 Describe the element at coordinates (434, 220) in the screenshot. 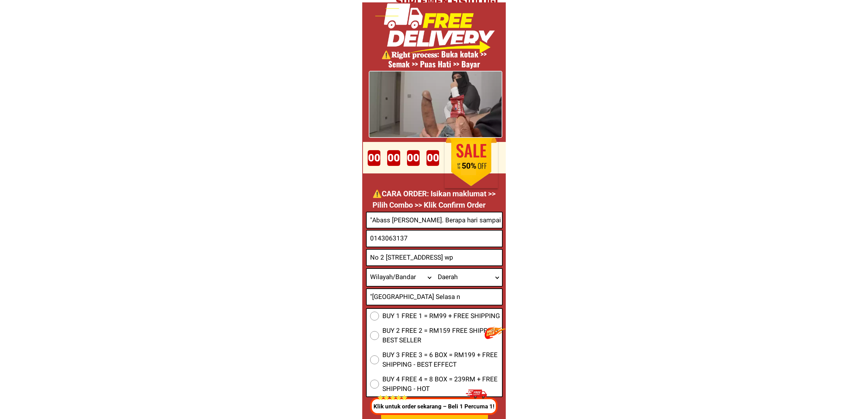

I see `input: Input full_name` at that location.